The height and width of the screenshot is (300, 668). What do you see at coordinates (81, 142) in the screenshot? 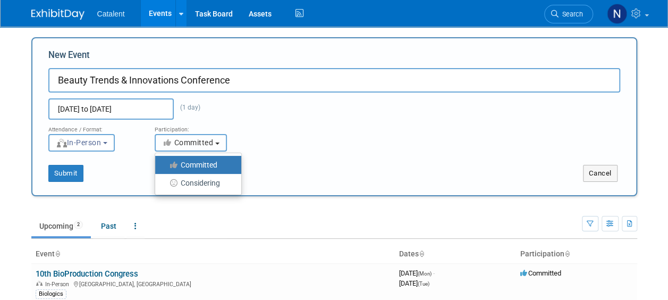
I see `button: In-Person` at bounding box center [81, 142].